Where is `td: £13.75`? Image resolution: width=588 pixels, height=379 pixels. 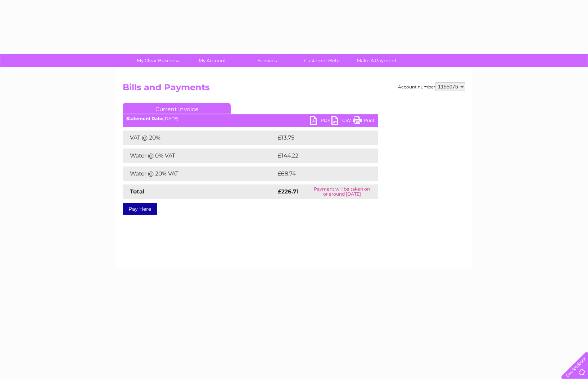 td: £13.75 is located at coordinates (319, 138).